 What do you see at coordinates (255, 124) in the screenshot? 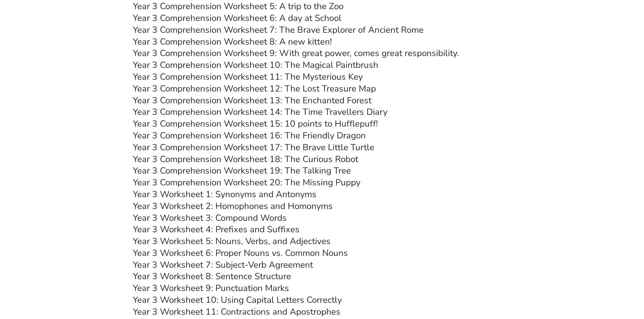
I see `a: Year 3 Comprehension Worksheet 15: 10 points to Hufflepuff!` at bounding box center [255, 124].